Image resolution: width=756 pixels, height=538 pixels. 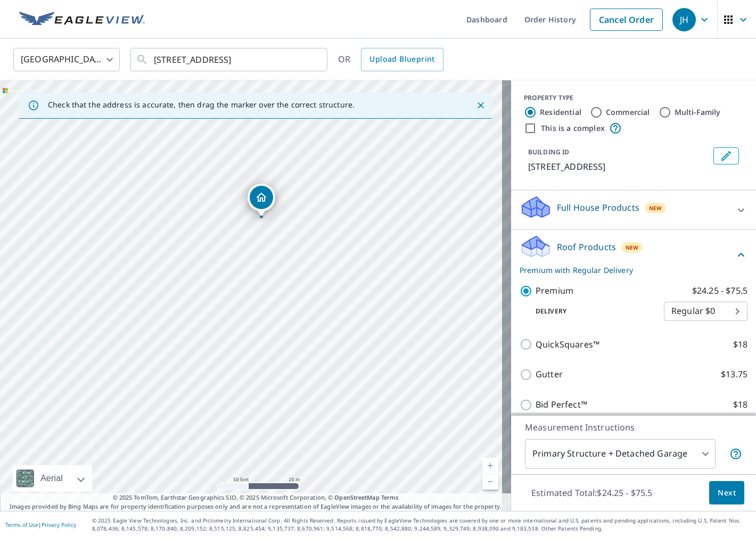 What do you see at coordinates (736, 454) in the screenshot?
I see `span: Your report will include the primary structure and a detached garage if one exists.` at bounding box center [736, 454].